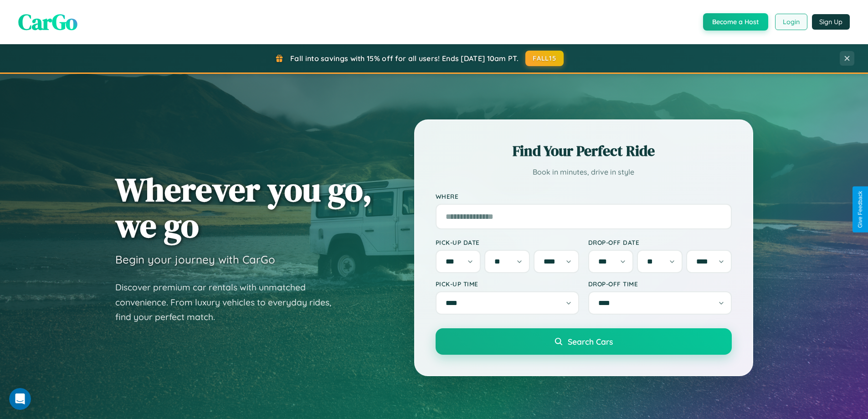  I want to click on p: Discover premium car rentals with unmatched convenience. From luxury vehicles to everyday rides, ..., so click(229, 302).